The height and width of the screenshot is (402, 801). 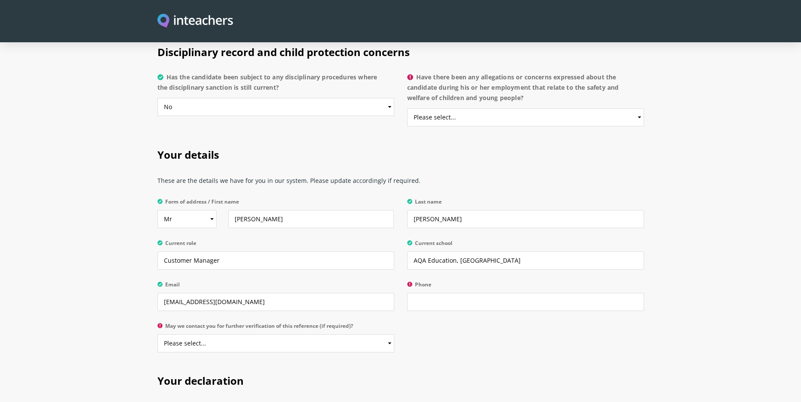 What do you see at coordinates (283, 52) in the screenshot?
I see `span: Disciplinary record and child protection concerns` at bounding box center [283, 52].